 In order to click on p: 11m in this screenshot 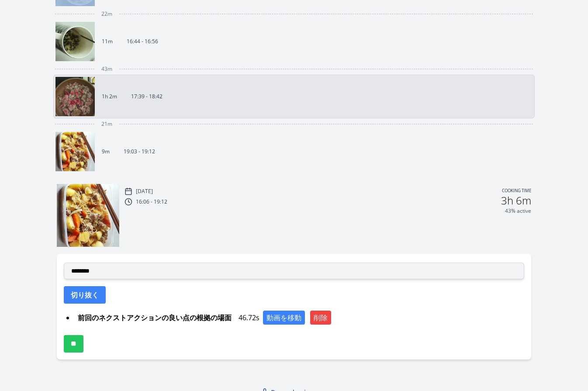, I will do `click(107, 41)`.